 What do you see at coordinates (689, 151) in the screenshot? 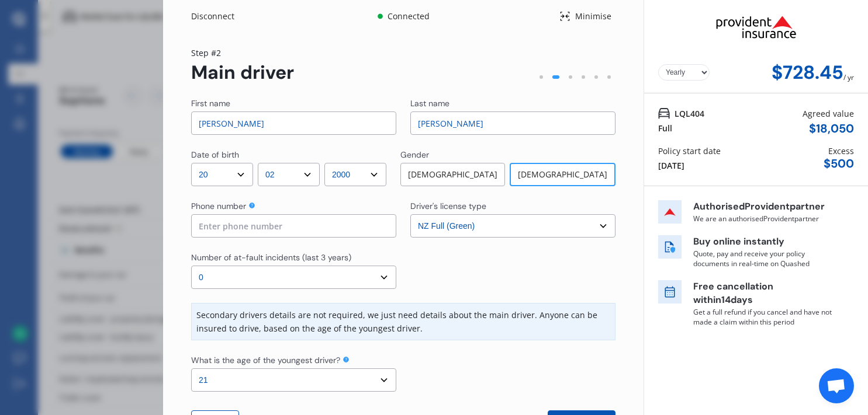
I see `div: Policy start date` at bounding box center [689, 151].